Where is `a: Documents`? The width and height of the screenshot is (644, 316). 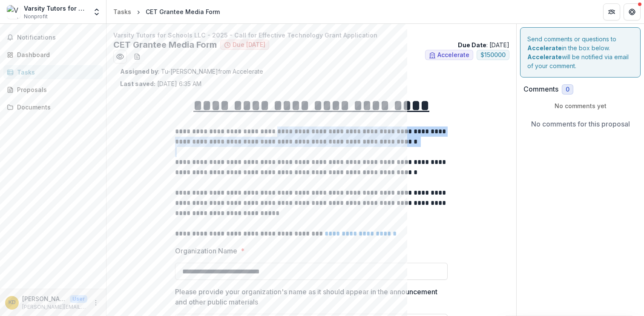
a: Documents is located at coordinates (53, 107).